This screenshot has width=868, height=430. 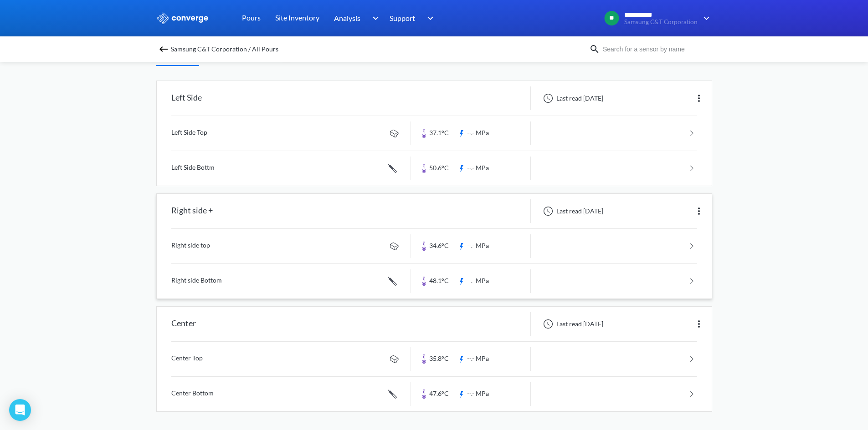 I want to click on span: Samsung C&T Corporation, so click(x=660, y=22).